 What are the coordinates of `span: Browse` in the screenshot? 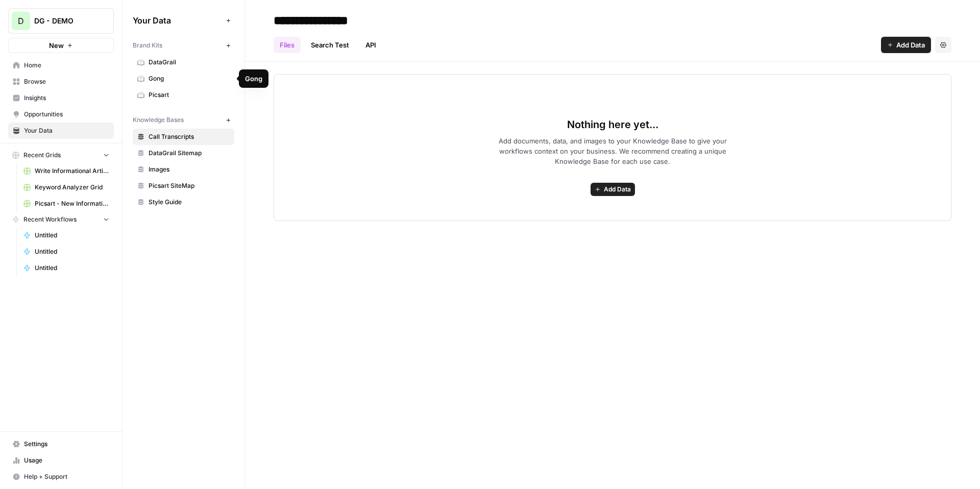 It's located at (67, 82).